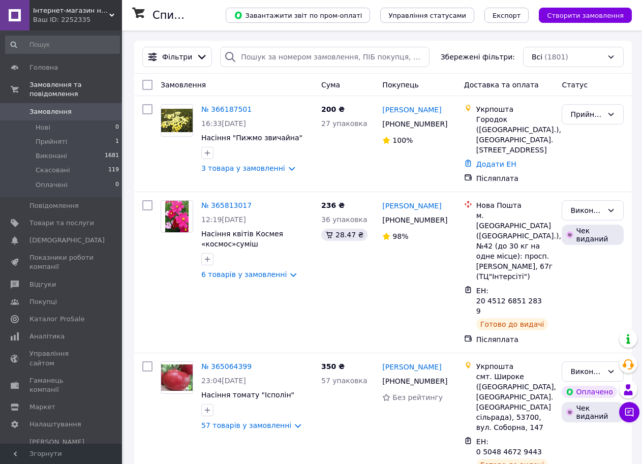 This screenshot has width=642, height=464. What do you see at coordinates (57, 319) in the screenshot?
I see `span: Каталог ProSale` at bounding box center [57, 319].